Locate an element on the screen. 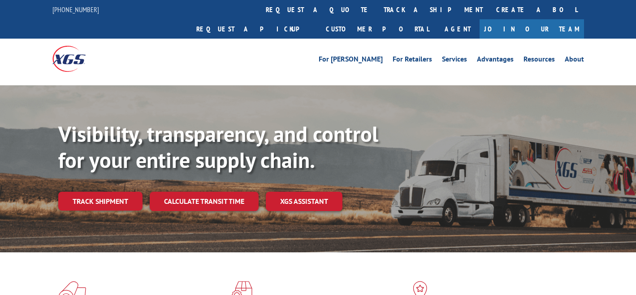  a: Calculate transit time is located at coordinates (204, 201).